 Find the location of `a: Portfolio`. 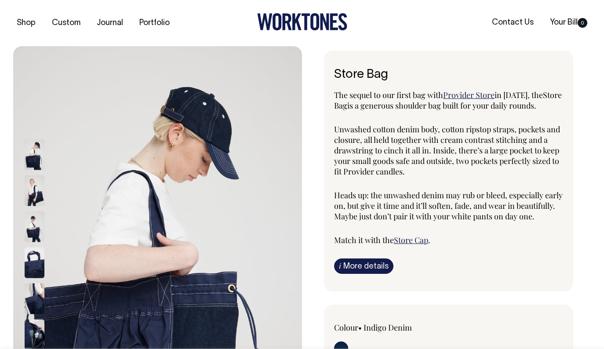

a: Portfolio is located at coordinates (154, 23).